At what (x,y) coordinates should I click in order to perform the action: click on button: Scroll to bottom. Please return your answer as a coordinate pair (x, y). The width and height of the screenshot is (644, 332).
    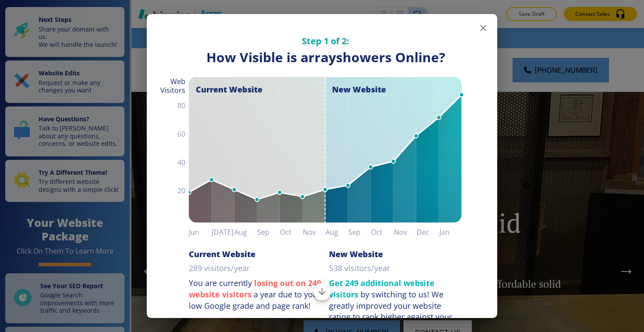
    Looking at the image, I should click on (322, 292).